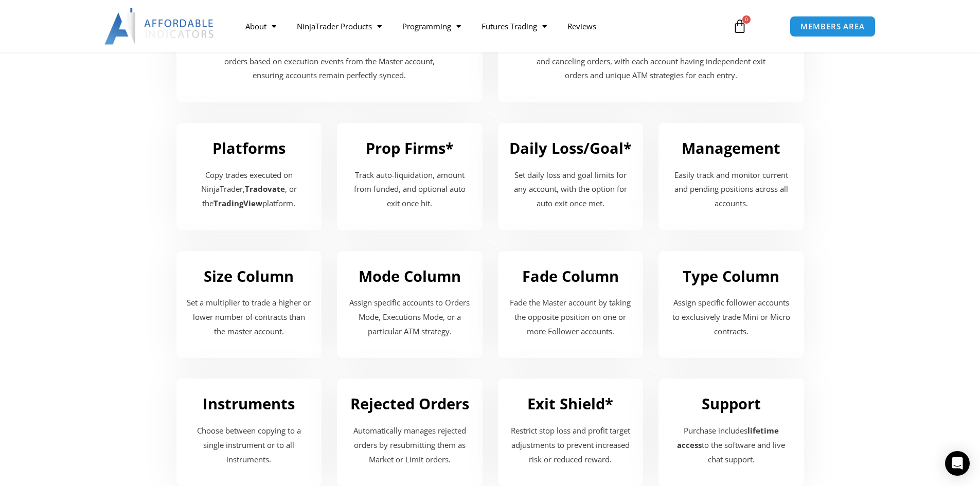  Describe the element at coordinates (728, 438) in the screenshot. I see `strong: lifetime access` at that location.